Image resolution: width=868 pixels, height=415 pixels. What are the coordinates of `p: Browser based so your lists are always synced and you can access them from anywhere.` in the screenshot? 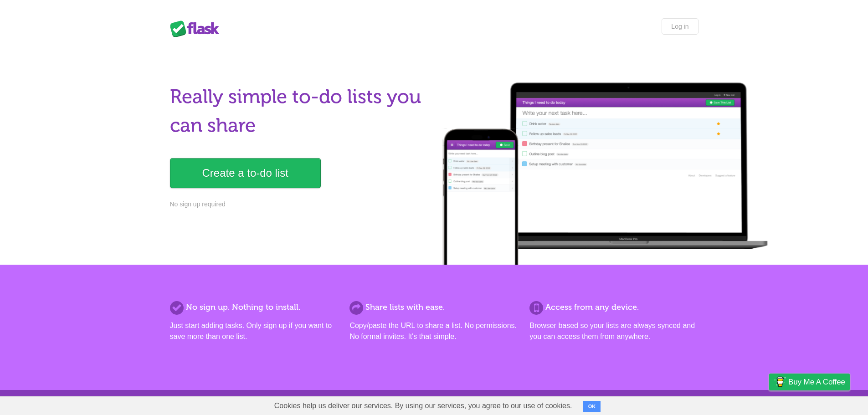 It's located at (613, 331).